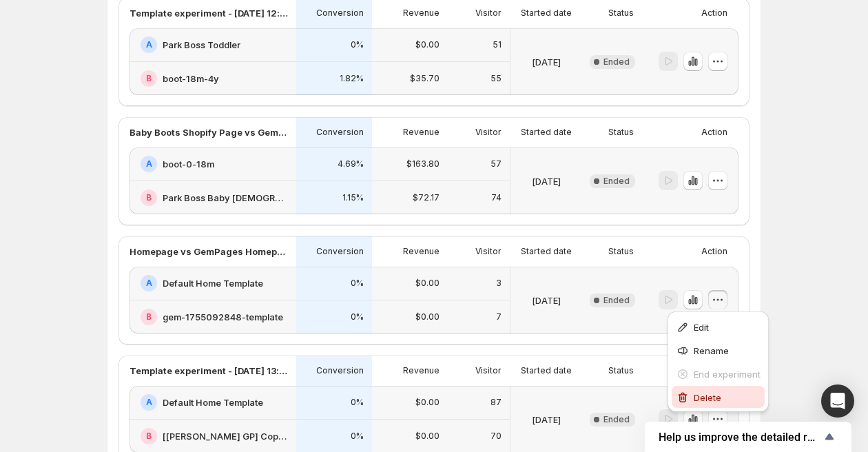 Image resolution: width=868 pixels, height=452 pixels. Describe the element at coordinates (702, 327) in the screenshot. I see `span: Edit` at that location.